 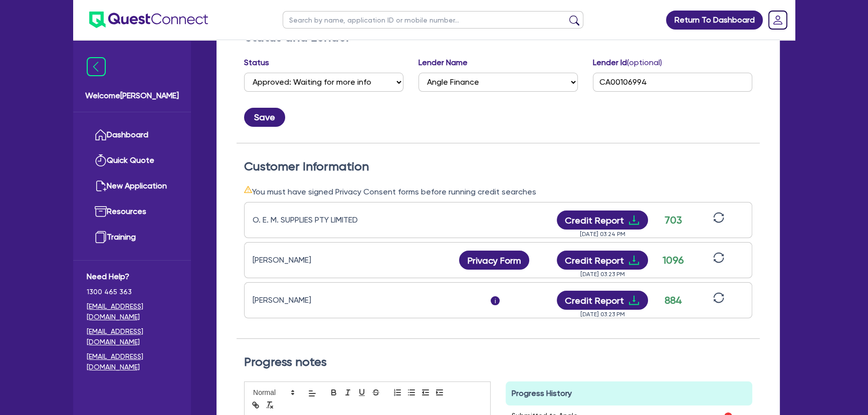 I want to click on label: Status, so click(x=256, y=63).